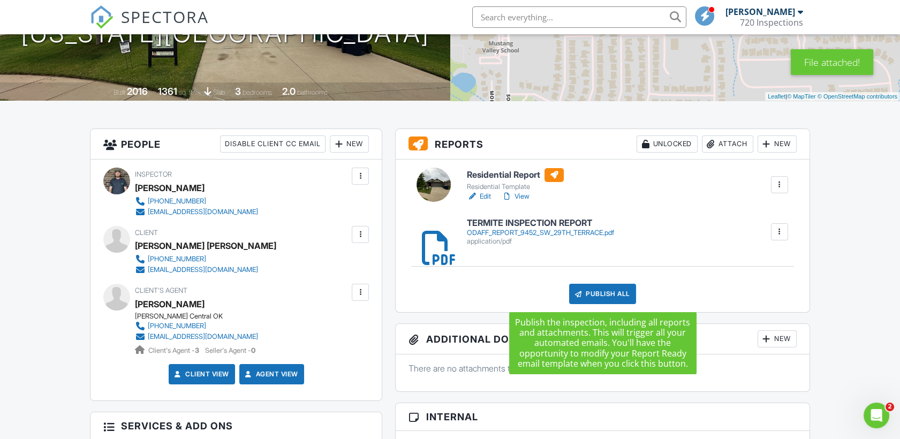  I want to click on span: sq. ft., so click(186, 92).